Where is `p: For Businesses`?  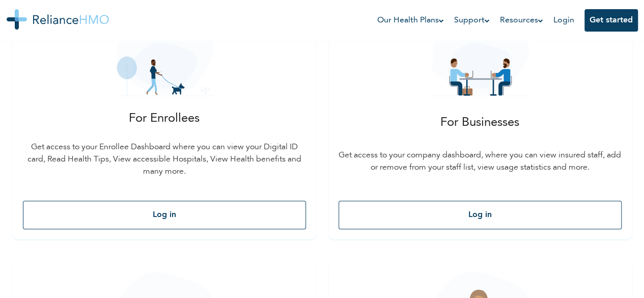
p: For Businesses is located at coordinates (480, 123).